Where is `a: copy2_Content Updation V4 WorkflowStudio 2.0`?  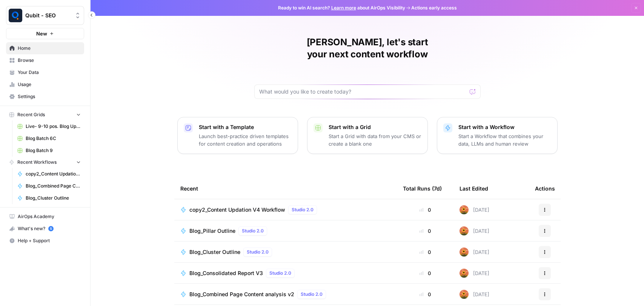 a: copy2_Content Updation V4 WorkflowStudio 2.0 is located at coordinates (286, 210).